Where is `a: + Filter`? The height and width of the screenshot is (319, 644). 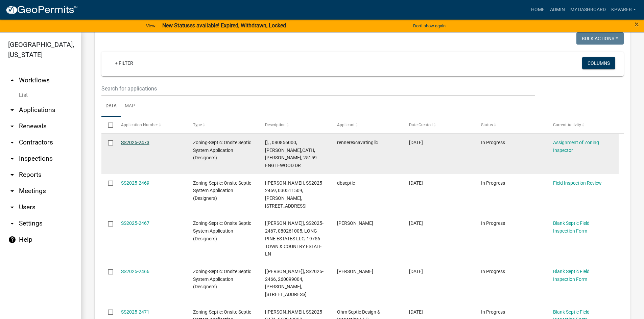
a: + Filter is located at coordinates (124, 63).